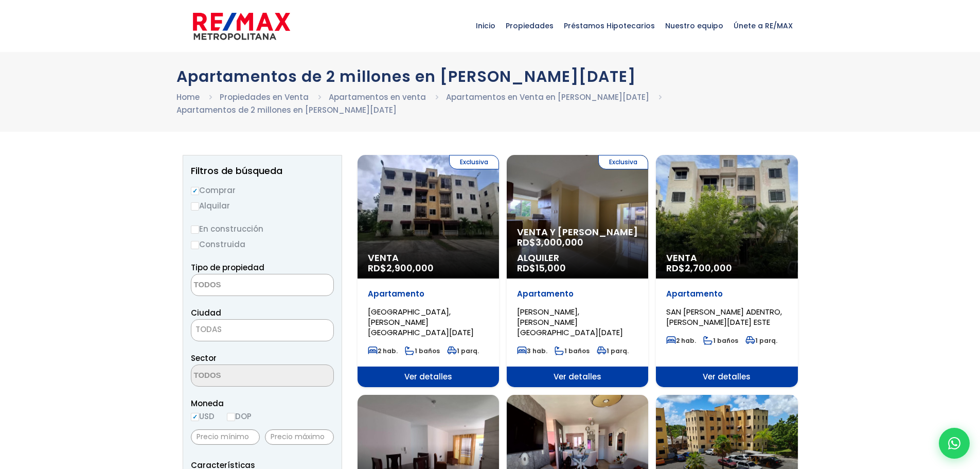 Image resolution: width=980 pixels, height=469 pixels. Describe the element at coordinates (195, 417) in the screenshot. I see `input: USD` at that location.